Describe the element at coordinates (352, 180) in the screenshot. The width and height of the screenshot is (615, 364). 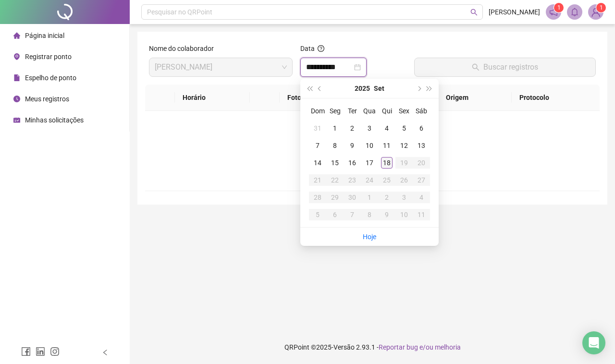
I see `td: 2025-09-23` at that location.